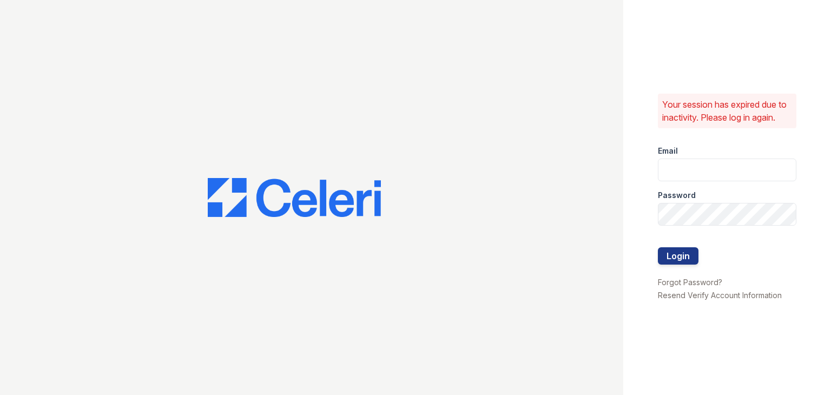 This screenshot has height=395, width=831. What do you see at coordinates (677, 195) in the screenshot?
I see `label: Password` at bounding box center [677, 195].